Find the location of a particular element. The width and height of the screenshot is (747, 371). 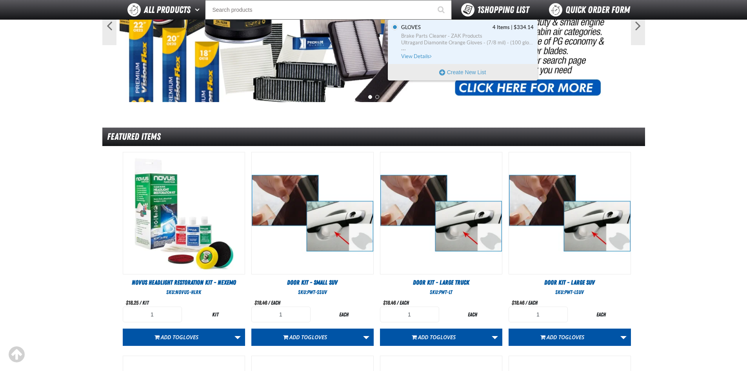

div: Featured Items is located at coordinates (374, 137).